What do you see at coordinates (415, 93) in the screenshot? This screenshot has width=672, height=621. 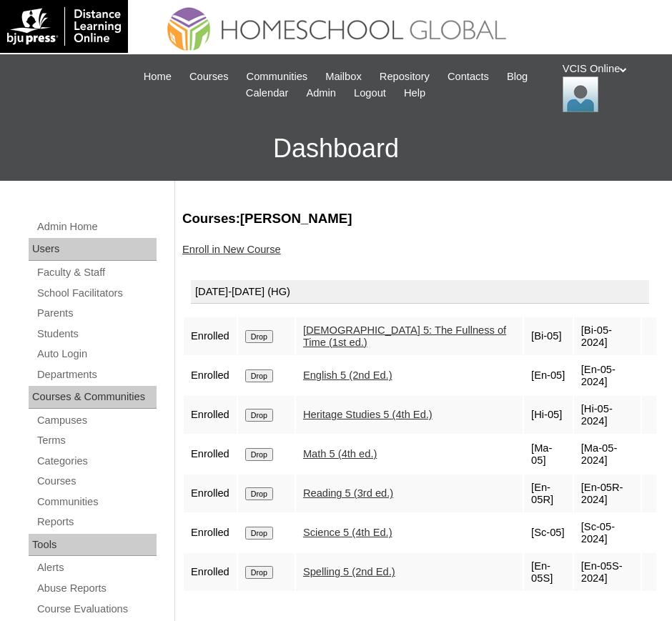 I see `a: Help` at bounding box center [415, 93].